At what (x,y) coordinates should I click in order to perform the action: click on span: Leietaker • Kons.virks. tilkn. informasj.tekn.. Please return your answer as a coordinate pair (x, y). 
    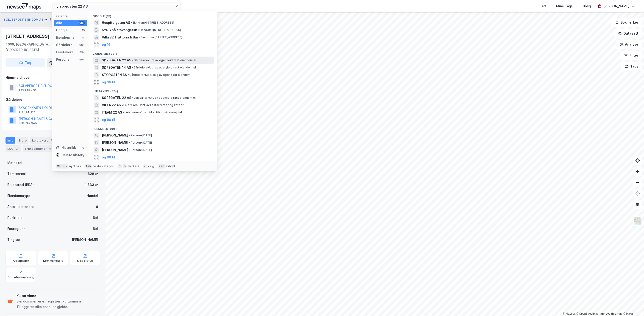
    Looking at the image, I should click on (154, 112).